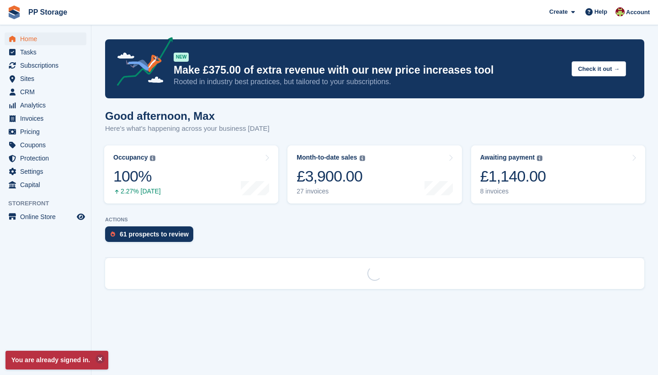 Image resolution: width=658 pixels, height=375 pixels. Describe the element at coordinates (48, 145) in the screenshot. I see `span: Coupons` at that location.